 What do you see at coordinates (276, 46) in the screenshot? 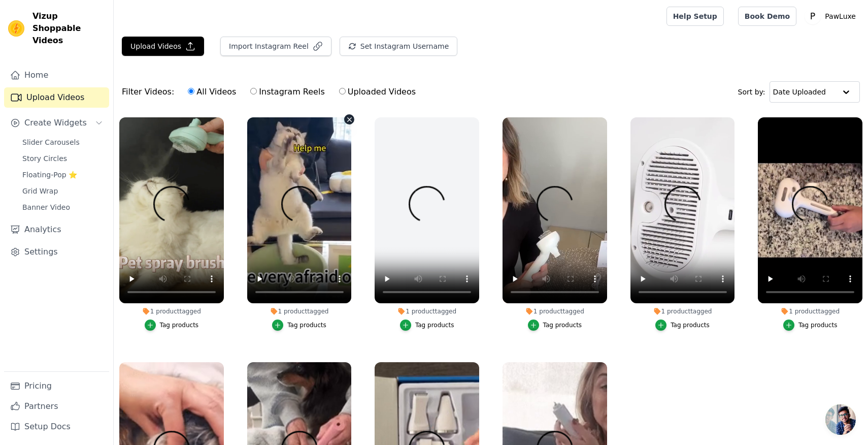
I see `button: Import Instagram Reel` at bounding box center [276, 46].